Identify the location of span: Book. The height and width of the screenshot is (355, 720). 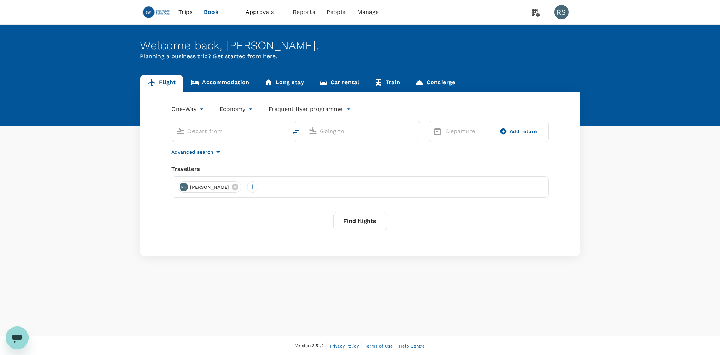
(211, 12).